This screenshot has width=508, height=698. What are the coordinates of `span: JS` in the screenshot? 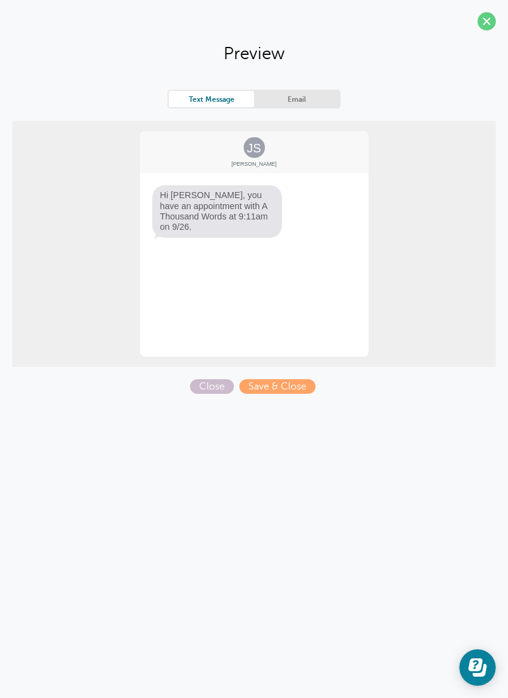 It's located at (254, 148).